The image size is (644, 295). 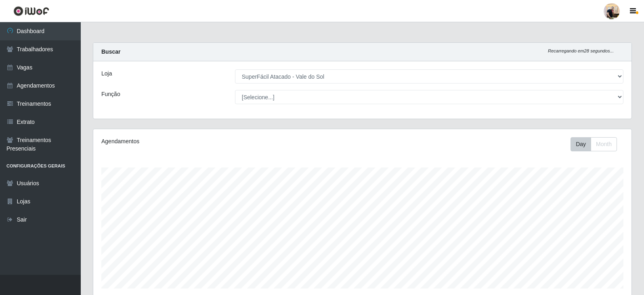 What do you see at coordinates (206, 141) in the screenshot?
I see `div: Agendamentos` at bounding box center [206, 141].